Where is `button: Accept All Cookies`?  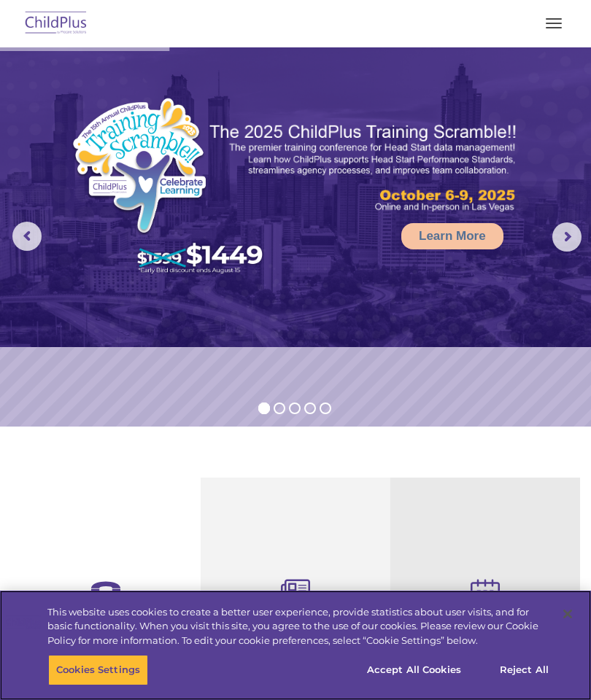
button: Accept All Cookies is located at coordinates (414, 670).